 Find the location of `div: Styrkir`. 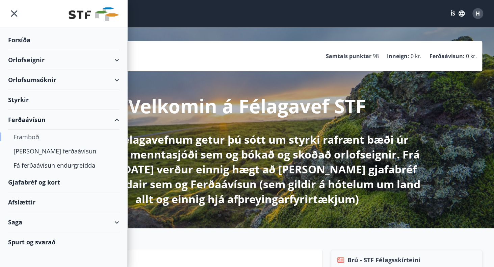

div: Styrkir is located at coordinates (64, 100).